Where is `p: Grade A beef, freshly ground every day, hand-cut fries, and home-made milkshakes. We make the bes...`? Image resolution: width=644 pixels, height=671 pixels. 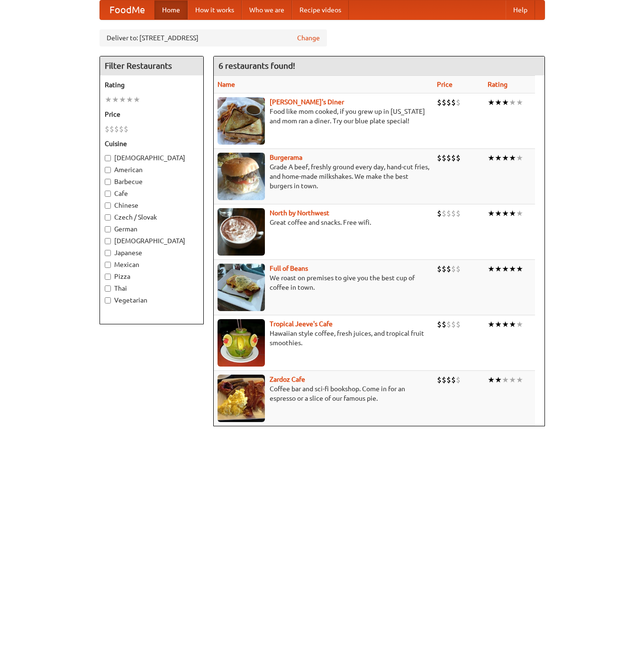 p: Grade A beef, freshly ground every day, hand-cut fries, and home-made milkshakes. We make the bes... is located at coordinates (323, 177).